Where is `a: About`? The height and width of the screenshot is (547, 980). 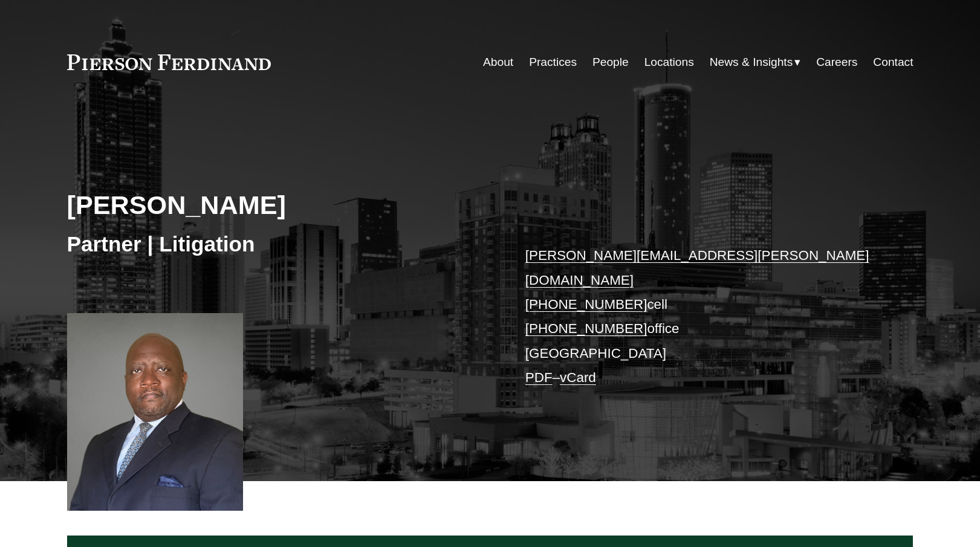
a: About is located at coordinates (498, 63).